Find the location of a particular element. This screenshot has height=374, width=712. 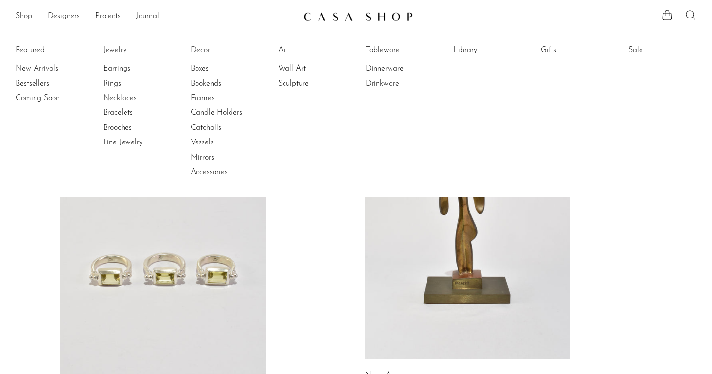

a: Drinkware is located at coordinates (402, 84).